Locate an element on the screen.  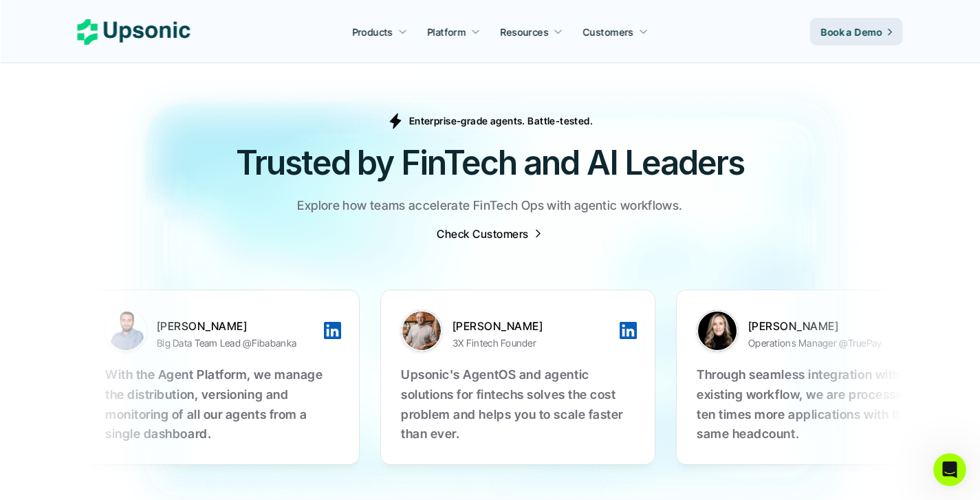
p: With the Agent Platform, we manage the distribution, versioning and monitoring of all our agents ... is located at coordinates (222, 404).